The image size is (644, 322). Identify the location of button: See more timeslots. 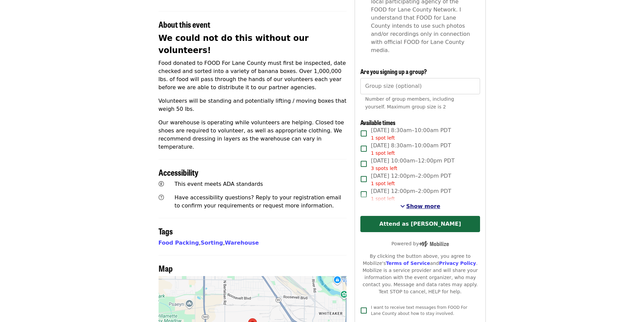
(420, 206).